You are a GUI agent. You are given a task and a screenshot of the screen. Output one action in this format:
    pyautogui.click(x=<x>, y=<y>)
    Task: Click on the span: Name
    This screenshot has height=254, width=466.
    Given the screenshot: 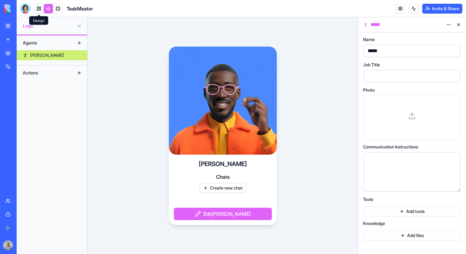 What is the action you would take?
    pyautogui.click(x=369, y=39)
    